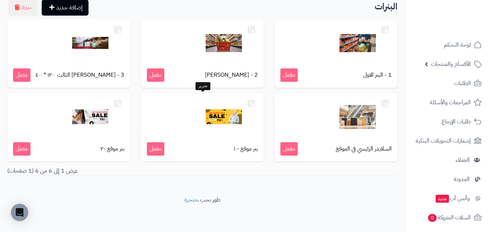  Describe the element at coordinates (452, 199) in the screenshot. I see `span: وآتس آب` at that location.